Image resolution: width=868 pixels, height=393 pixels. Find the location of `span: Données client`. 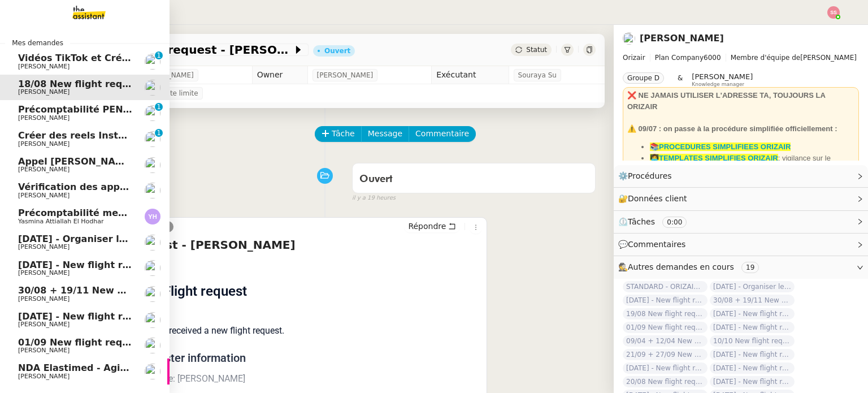

span: Données client is located at coordinates (658, 199).